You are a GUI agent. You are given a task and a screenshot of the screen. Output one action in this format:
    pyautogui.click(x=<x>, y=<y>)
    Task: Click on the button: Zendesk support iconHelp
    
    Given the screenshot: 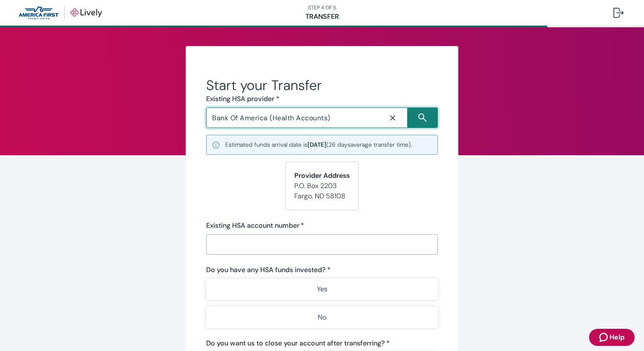 What is the action you would take?
    pyautogui.click(x=613, y=337)
    